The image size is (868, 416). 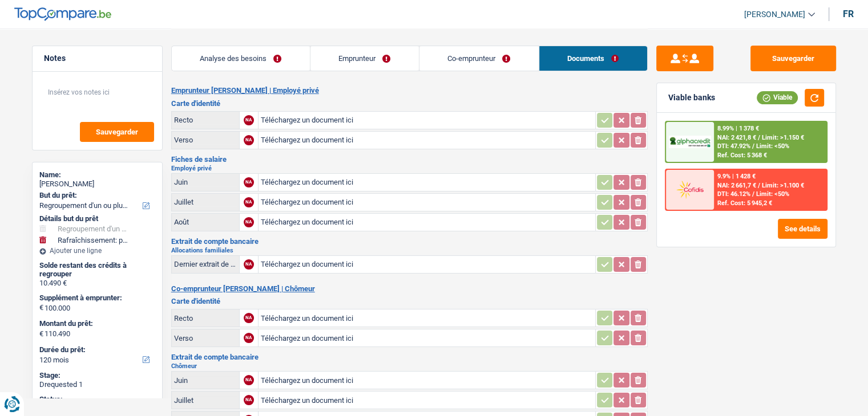 What do you see at coordinates (365, 58) in the screenshot?
I see `a: Emprunteur` at bounding box center [365, 58].